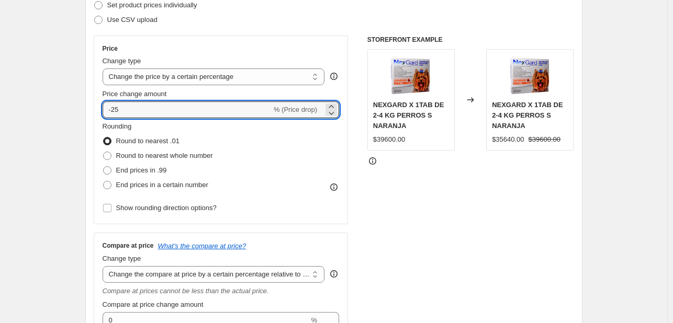 The height and width of the screenshot is (323, 673). Describe the element at coordinates (135, 94) in the screenshot. I see `span: Price change amount` at that location.